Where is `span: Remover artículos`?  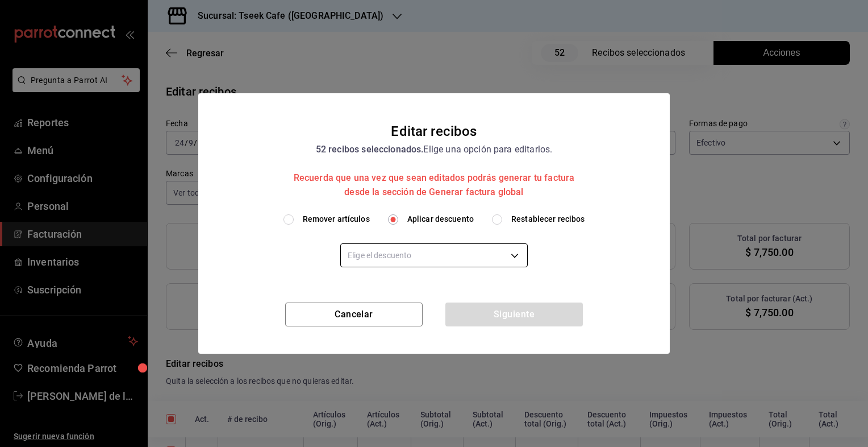 span: Remover artículos is located at coordinates (337, 219).